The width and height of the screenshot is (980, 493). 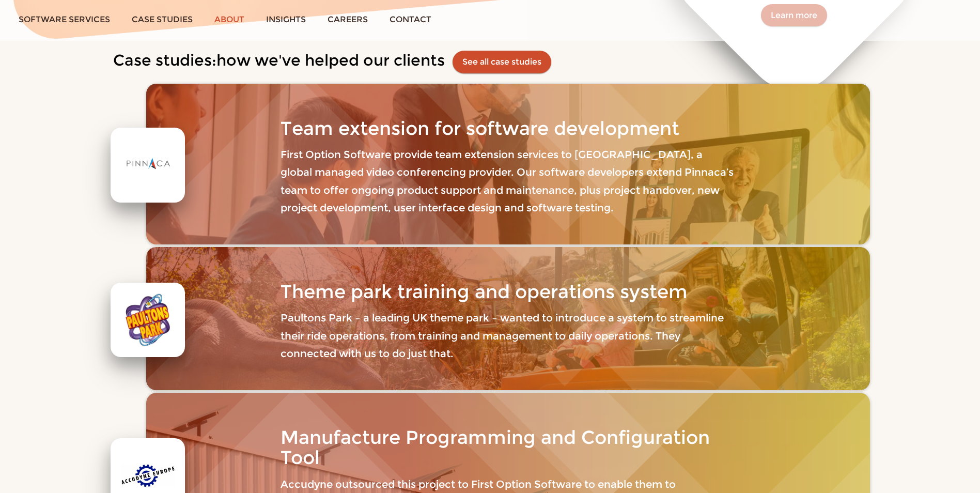 I want to click on span: how we've helped our clients, so click(x=330, y=60).